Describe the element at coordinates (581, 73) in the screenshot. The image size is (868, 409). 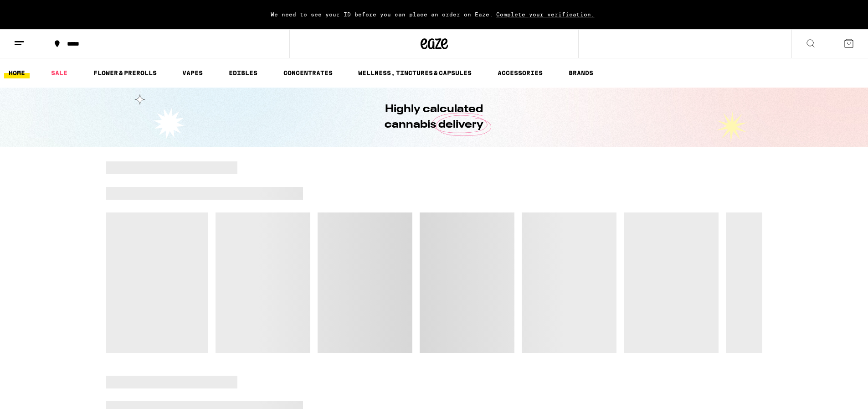
I see `a: BRANDS` at that location.